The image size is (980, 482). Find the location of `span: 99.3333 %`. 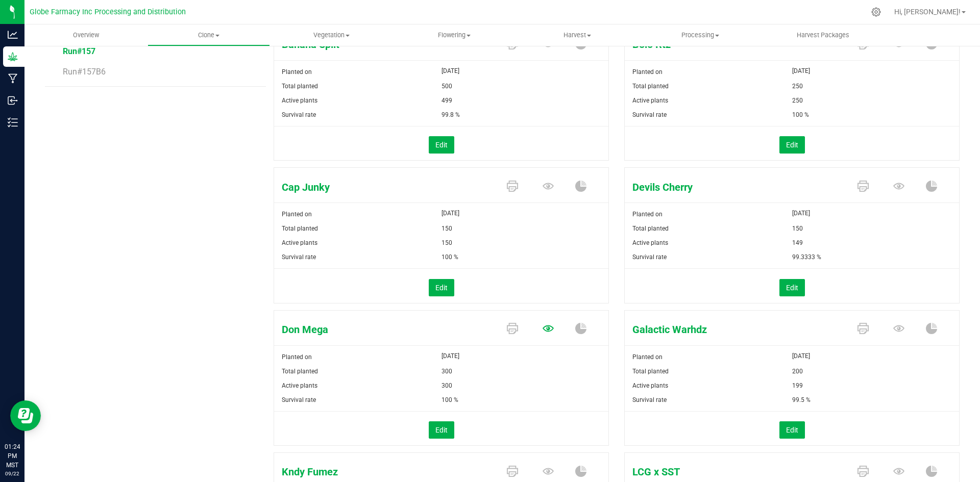

span: 99.3333 % is located at coordinates (806, 257).